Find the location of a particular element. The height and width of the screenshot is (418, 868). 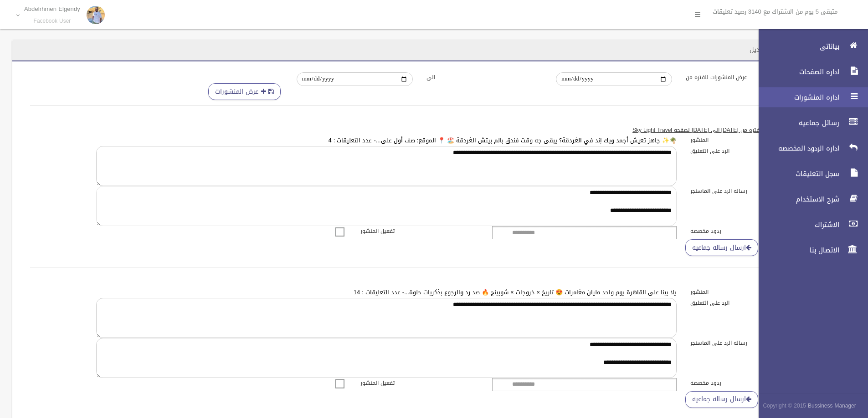

lable: يلا بينا على القاهرة يوم واحد مليان مغامرات 😍 تاريخ × خروجات × شوبينج 🔥 صد رد والرجوع بذكريات حلو... is located at coordinates (515, 292).